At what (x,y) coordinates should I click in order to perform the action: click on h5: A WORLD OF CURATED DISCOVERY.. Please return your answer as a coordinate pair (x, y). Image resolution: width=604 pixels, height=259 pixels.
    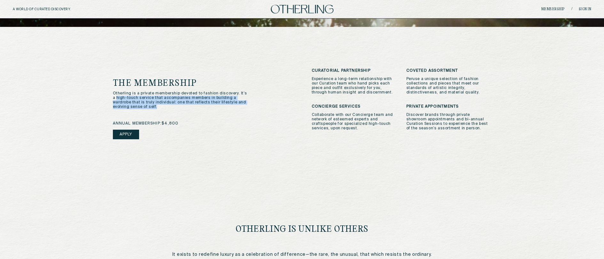
    Looking at the image, I should click on (56, 9).